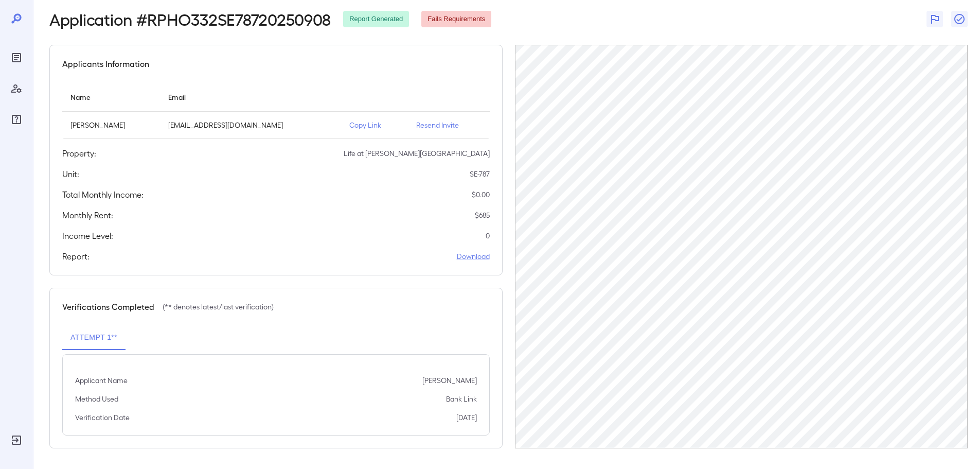 The image size is (980, 469). What do you see at coordinates (108, 307) in the screenshot?
I see `h5: Verifications Completed` at bounding box center [108, 307].